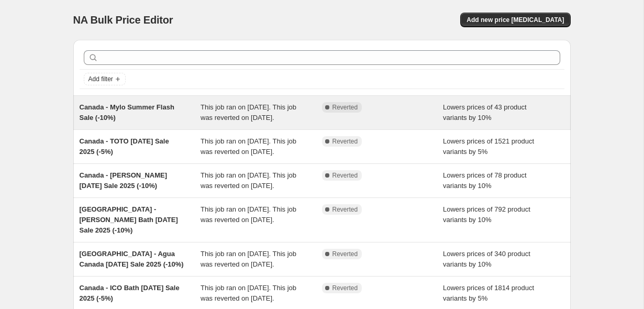 Image resolution: width=644 pixels, height=309 pixels. What do you see at coordinates (486, 258) in the screenshot?
I see `span: Lowers prices of 340 product variants by 10%` at bounding box center [486, 258].